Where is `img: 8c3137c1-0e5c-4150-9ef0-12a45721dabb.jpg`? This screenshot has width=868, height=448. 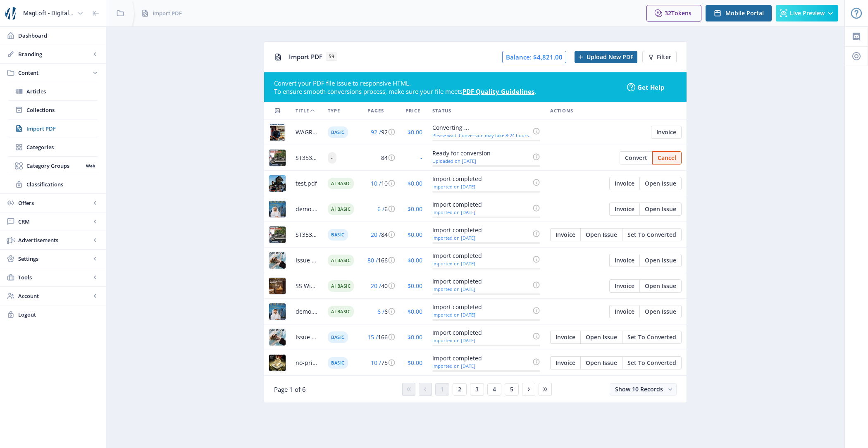 img: 8c3137c1-0e5c-4150-9ef0-12a45721dabb.jpg is located at coordinates (277, 209).